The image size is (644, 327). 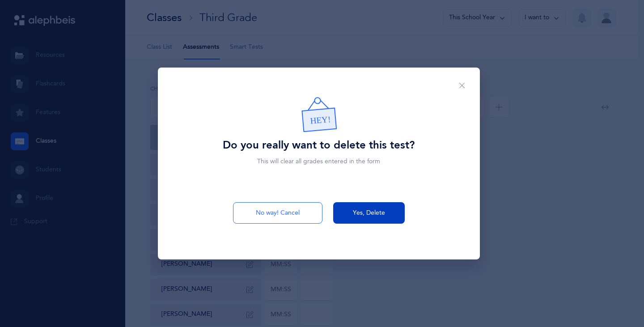 What do you see at coordinates (318, 146) in the screenshot?
I see `div: Do you really want to delete this test?` at bounding box center [318, 146].